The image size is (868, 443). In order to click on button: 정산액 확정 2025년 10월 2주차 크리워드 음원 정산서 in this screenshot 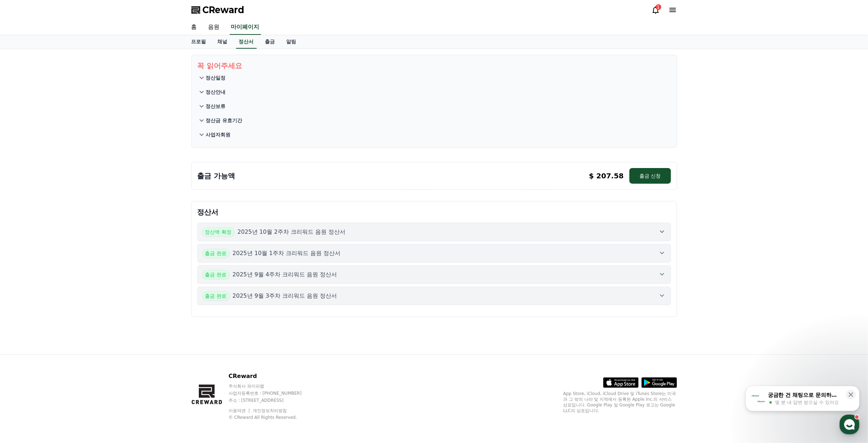, I will do `click(434, 232)`.